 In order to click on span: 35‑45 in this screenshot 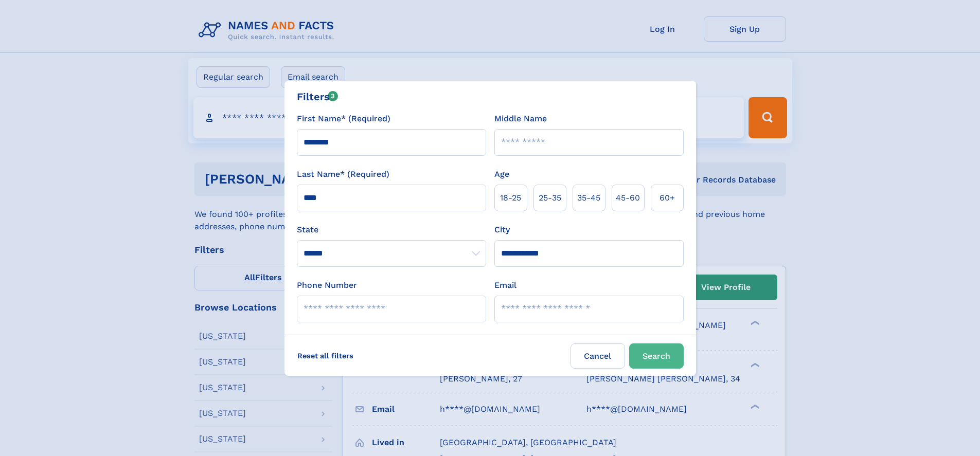, I will do `click(589, 198)`.